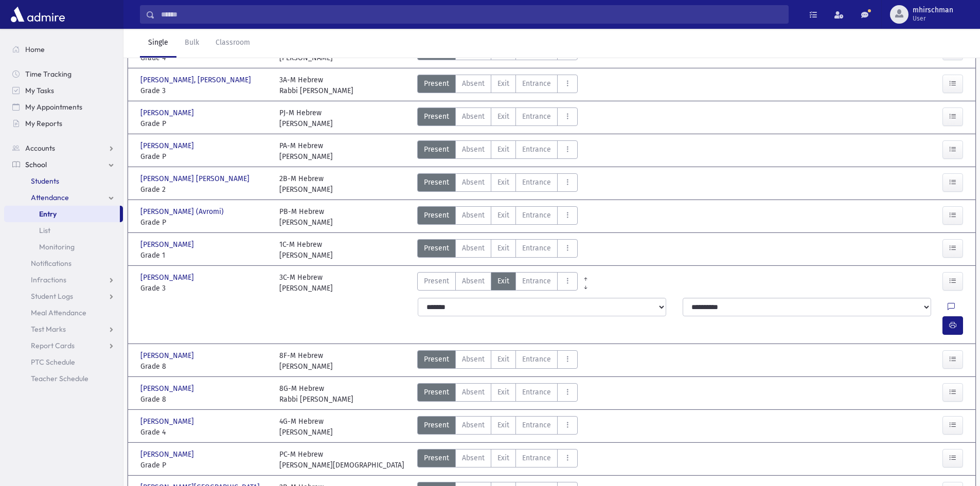 This screenshot has height=486, width=980. I want to click on span: Grade 8, so click(205, 366).